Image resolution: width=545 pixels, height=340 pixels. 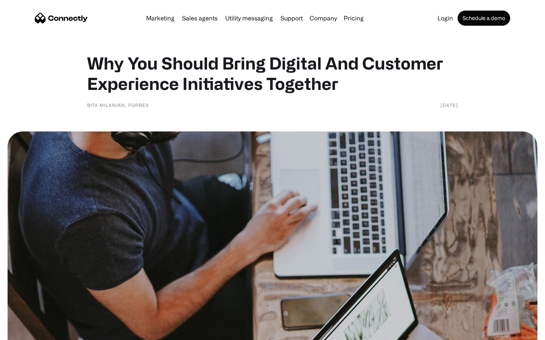 What do you see at coordinates (291, 18) in the screenshot?
I see `a: Support` at bounding box center [291, 18].